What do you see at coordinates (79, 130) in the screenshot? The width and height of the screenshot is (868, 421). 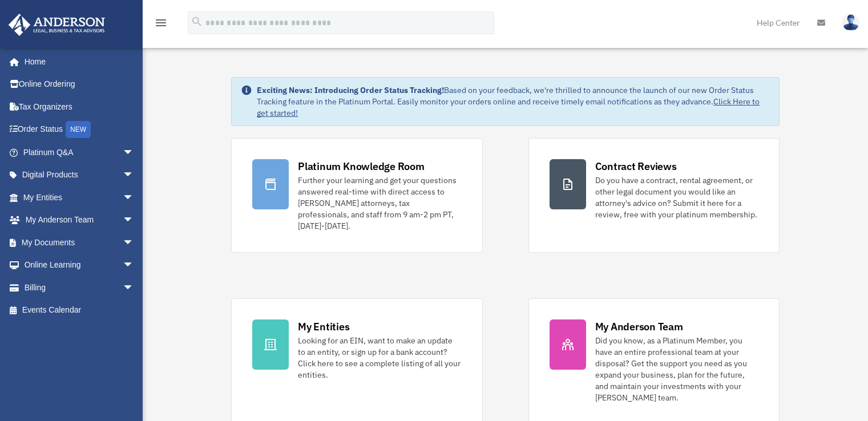 I see `div: NEW` at bounding box center [79, 130].